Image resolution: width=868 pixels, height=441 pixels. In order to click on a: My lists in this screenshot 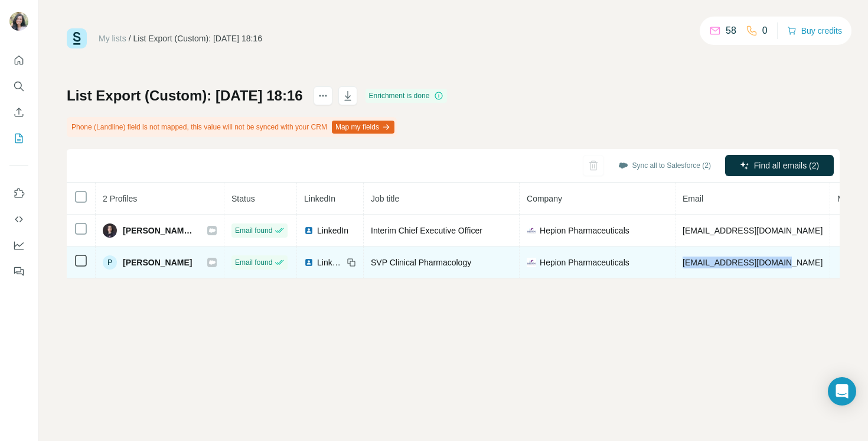, I will do `click(112, 39)`.